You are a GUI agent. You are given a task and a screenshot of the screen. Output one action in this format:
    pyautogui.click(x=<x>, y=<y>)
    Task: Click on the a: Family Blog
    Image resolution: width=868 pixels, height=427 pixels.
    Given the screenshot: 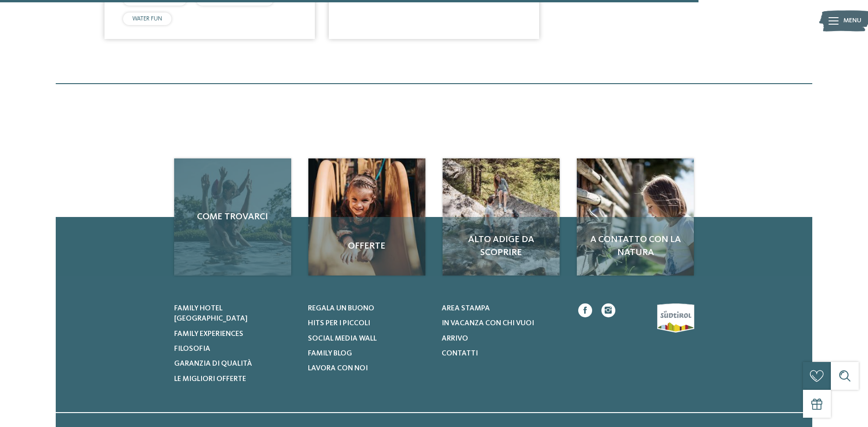 What is the action you would take?
    pyautogui.click(x=368, y=354)
    